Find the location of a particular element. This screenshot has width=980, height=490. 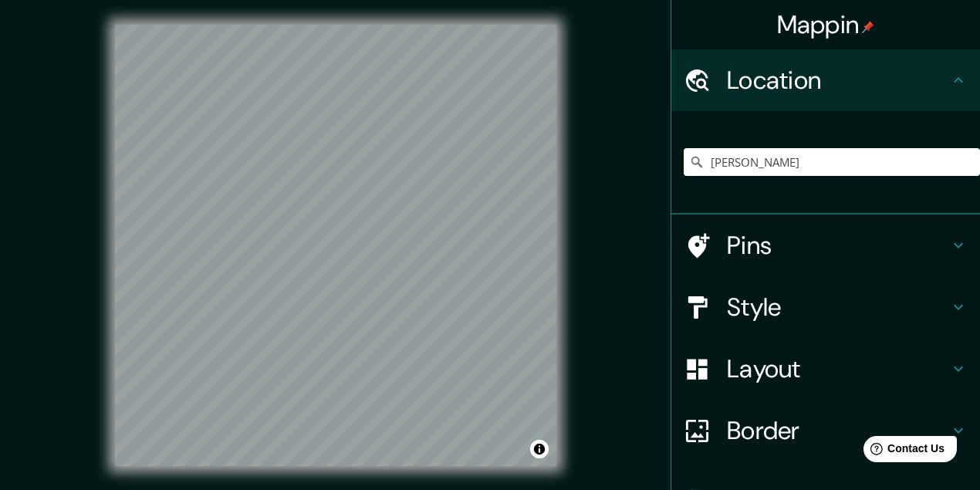

h4: Mappin is located at coordinates (825, 24).